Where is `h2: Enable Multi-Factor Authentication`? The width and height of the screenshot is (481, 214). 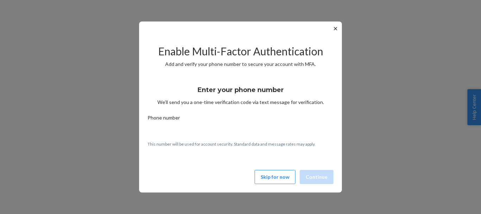
h2: Enable Multi-Factor Authentication is located at coordinates (240, 51).